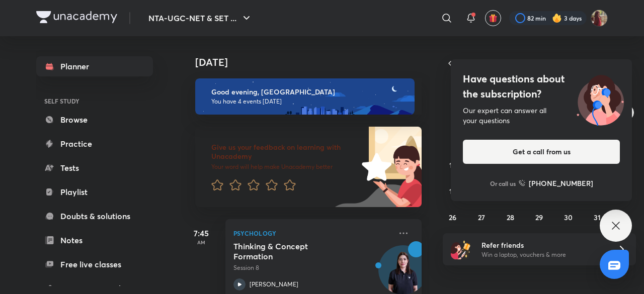 The width and height of the screenshot is (644, 294). I want to click on abbr: October 12, 2025, so click(453, 165).